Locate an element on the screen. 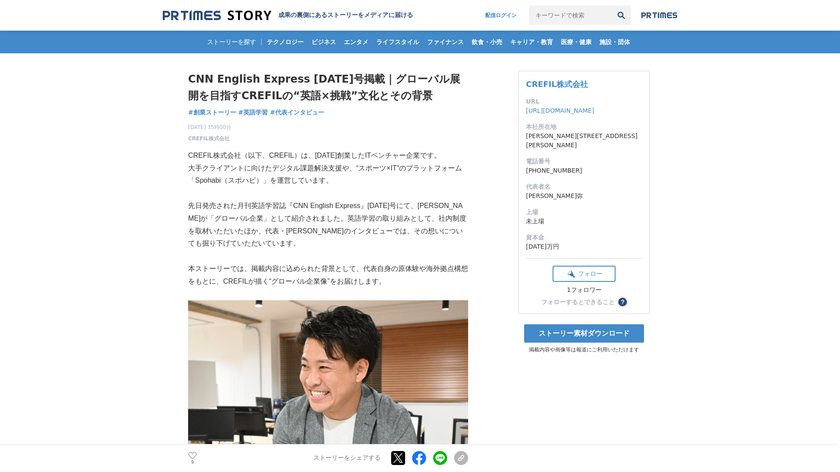 The height and width of the screenshot is (472, 840). span: テクノロジー is located at coordinates (285, 42).